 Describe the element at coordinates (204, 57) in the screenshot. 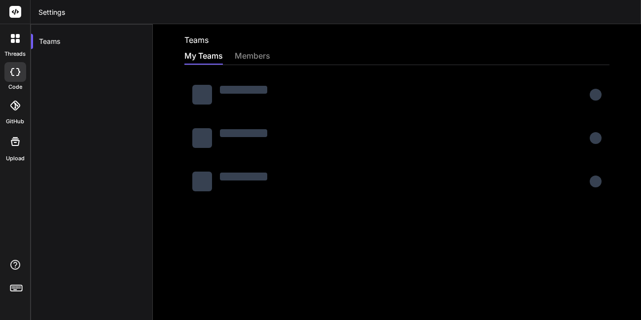

I see `div: My Teams` at that location.